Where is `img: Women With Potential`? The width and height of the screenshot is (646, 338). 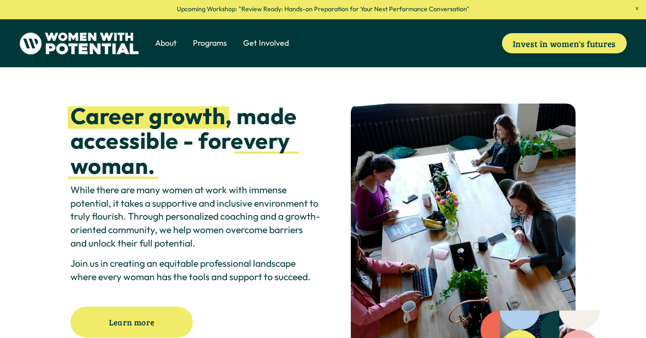 img: Women With Potential is located at coordinates (79, 44).